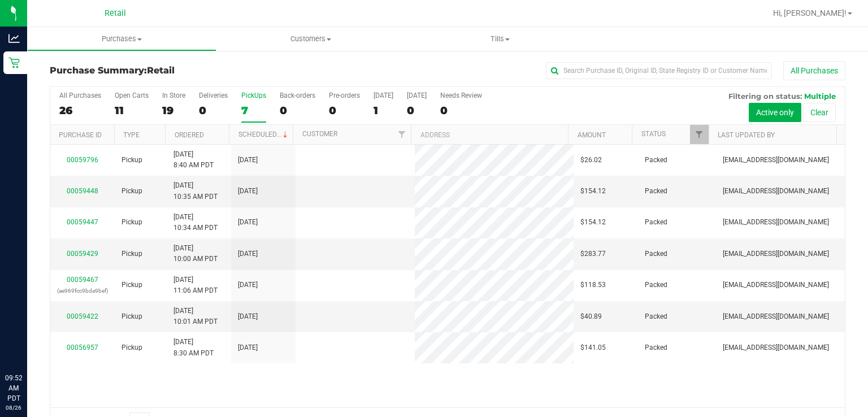  I want to click on div: Pre-orders, so click(344, 95).